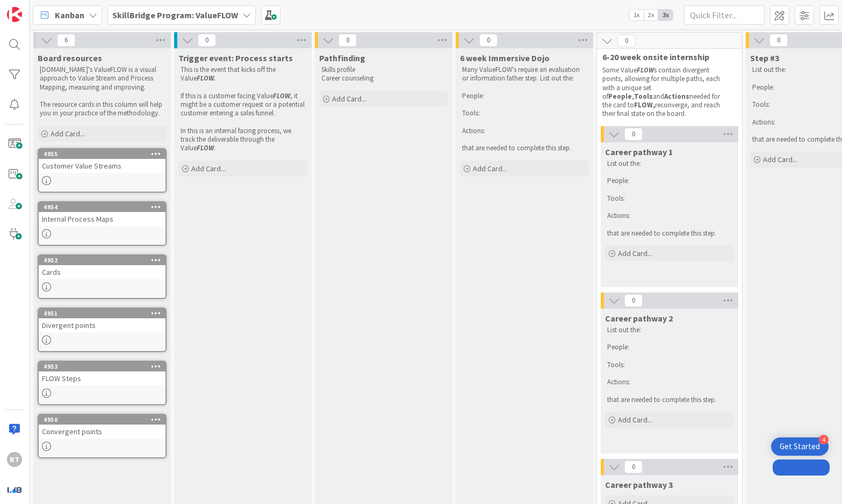 This screenshot has width=842, height=504. Describe the element at coordinates (102, 166) in the screenshot. I see `div: Customer Value Streams` at that location.